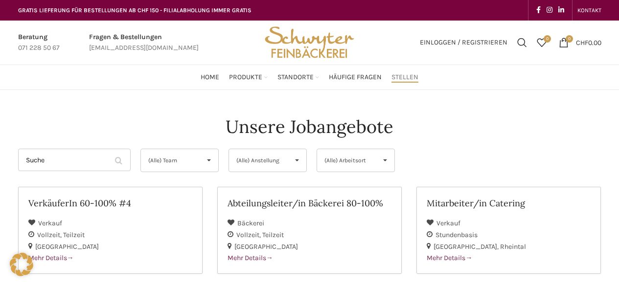  Describe the element at coordinates (522, 43) in the screenshot. I see `a: Suchen` at that location.